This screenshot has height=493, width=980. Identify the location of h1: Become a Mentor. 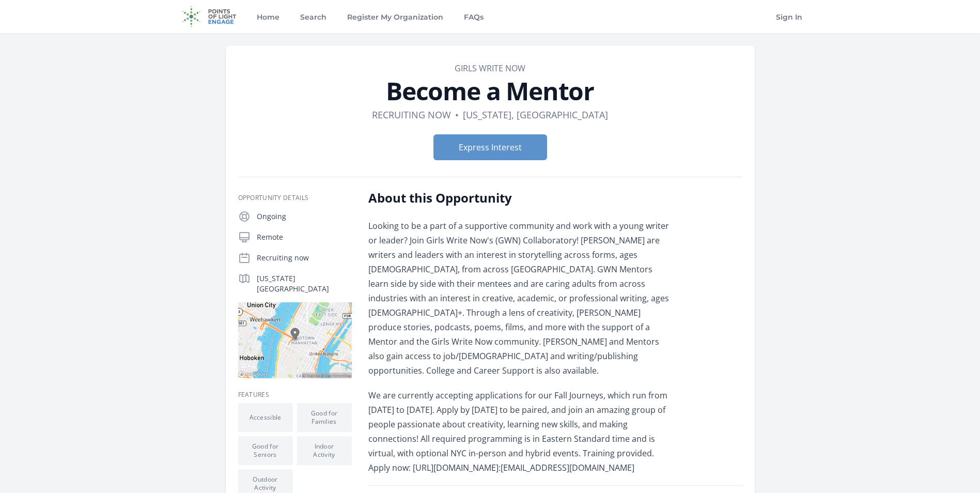
(490, 91).